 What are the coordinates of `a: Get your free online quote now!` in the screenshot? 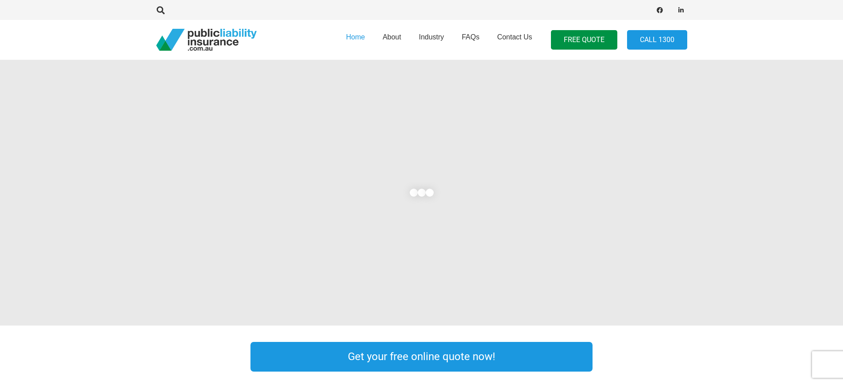 It's located at (421, 356).